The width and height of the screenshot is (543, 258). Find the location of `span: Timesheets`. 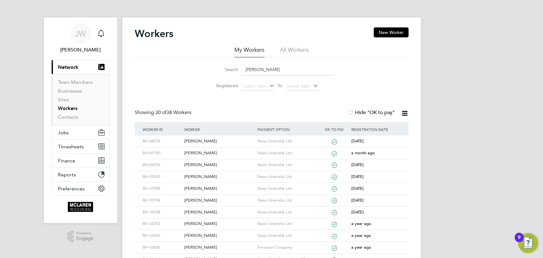

span: Timesheets is located at coordinates (71, 146).